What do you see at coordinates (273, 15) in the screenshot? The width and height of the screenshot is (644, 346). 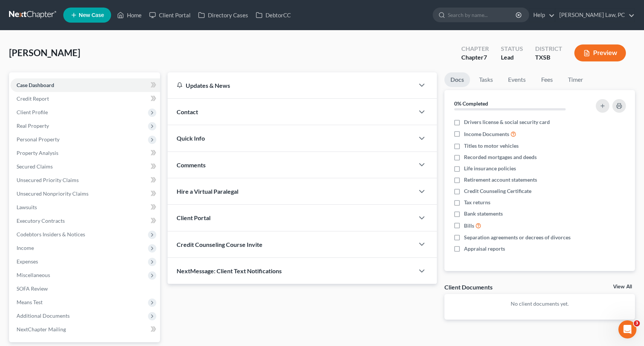 I see `a: DebtorCC` at bounding box center [273, 15].